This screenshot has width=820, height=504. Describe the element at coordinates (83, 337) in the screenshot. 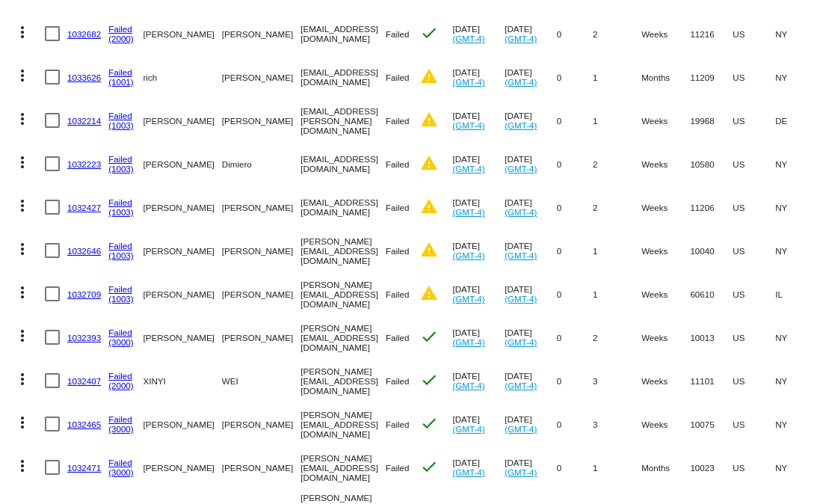

I see `a: 1032393` at that location.